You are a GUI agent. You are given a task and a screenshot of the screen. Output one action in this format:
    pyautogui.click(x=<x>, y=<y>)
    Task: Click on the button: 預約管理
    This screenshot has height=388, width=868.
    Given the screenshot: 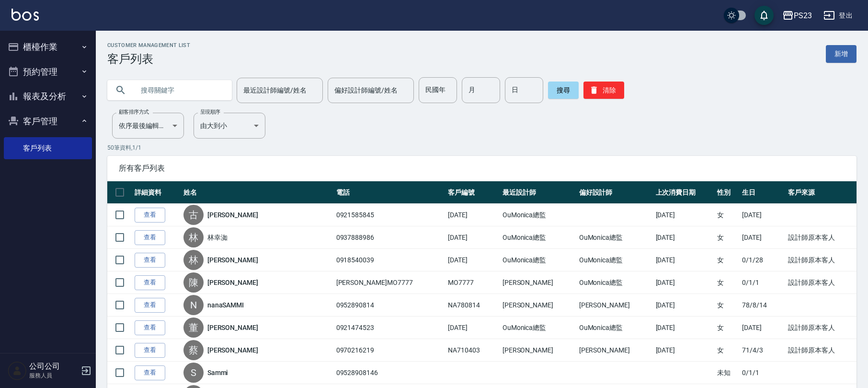 What is the action you would take?
    pyautogui.click(x=48, y=72)
    